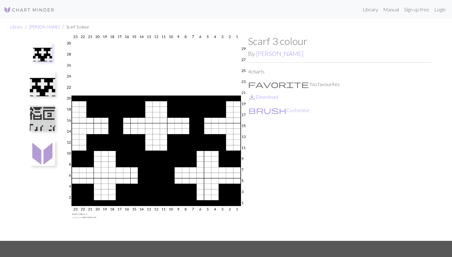 This screenshot has width=452, height=257. Describe the element at coordinates (278, 84) in the screenshot. I see `span: favorite` at that location.